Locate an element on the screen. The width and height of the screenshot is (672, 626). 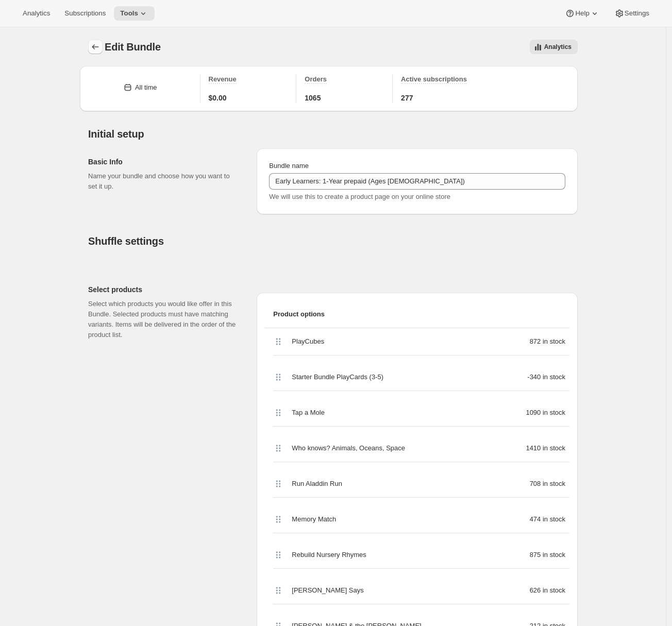
span: Who knows? Animals, Oceans, Space is located at coordinates (348, 448).